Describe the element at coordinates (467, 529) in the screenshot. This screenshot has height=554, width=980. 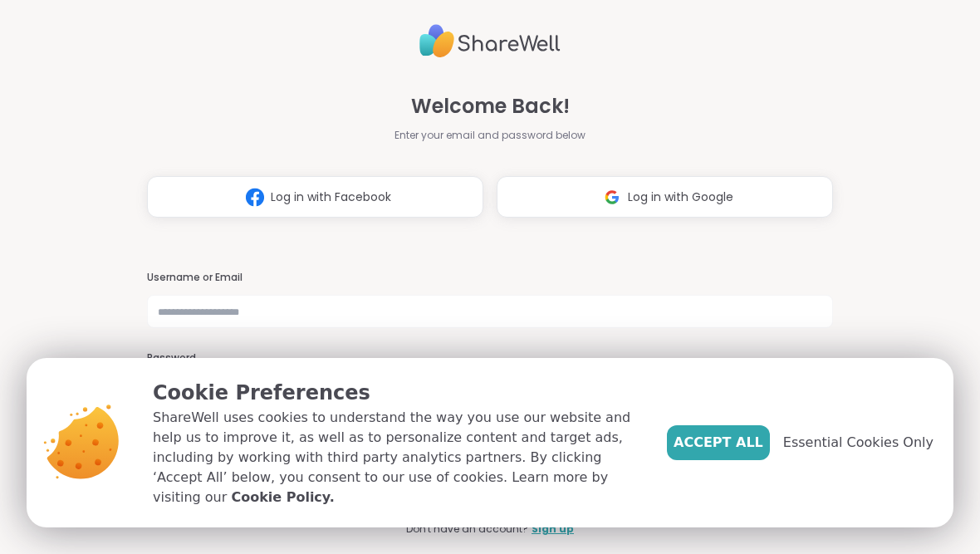
I see `span: Don't have an account?` at that location.